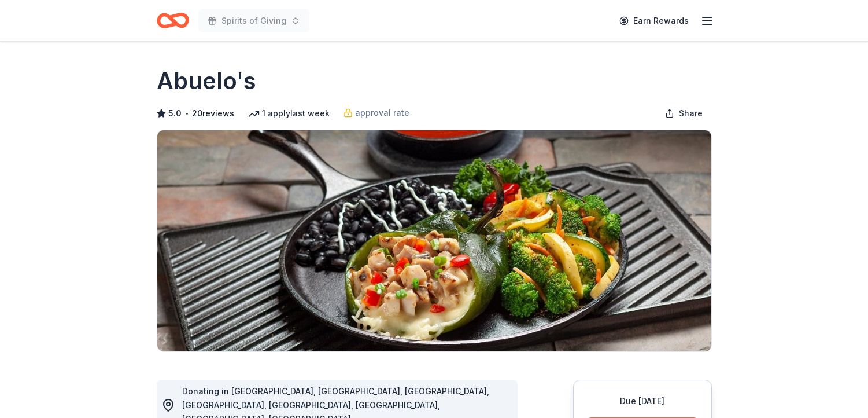 This screenshot has width=868, height=418. I want to click on span: Share, so click(691, 114).